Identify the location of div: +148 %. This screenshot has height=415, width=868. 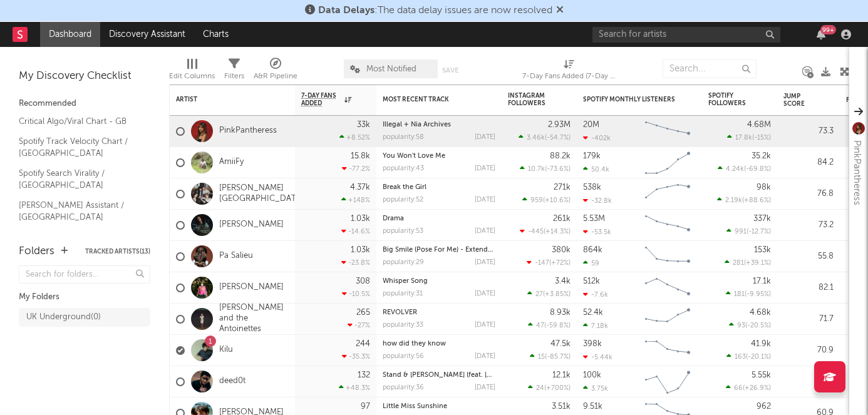
(356, 200).